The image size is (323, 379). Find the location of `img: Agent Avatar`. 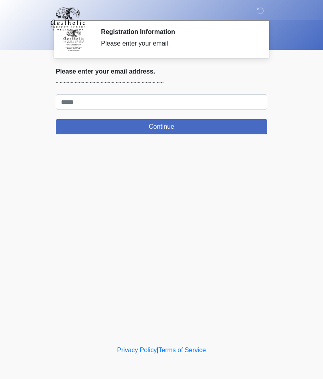

img: Agent Avatar is located at coordinates (74, 40).